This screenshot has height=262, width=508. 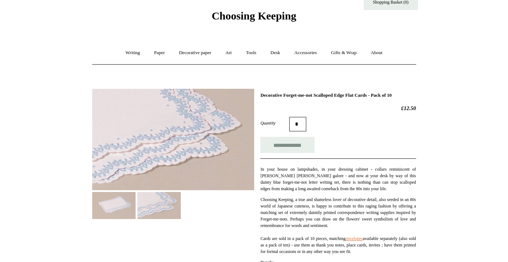 What do you see at coordinates (228, 53) in the screenshot?
I see `a: Art` at bounding box center [228, 53].